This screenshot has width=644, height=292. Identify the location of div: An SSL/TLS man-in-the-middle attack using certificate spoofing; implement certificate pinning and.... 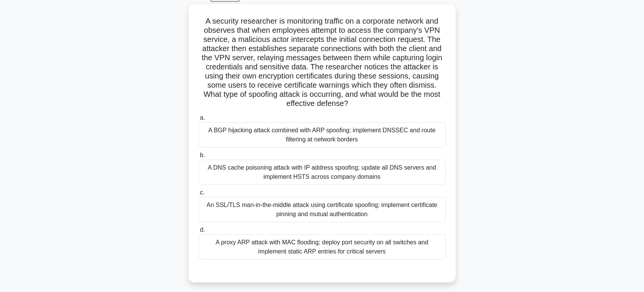
(322, 210).